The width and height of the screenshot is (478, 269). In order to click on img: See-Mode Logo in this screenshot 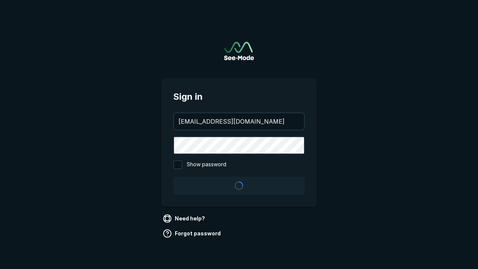, I will do `click(239, 51)`.